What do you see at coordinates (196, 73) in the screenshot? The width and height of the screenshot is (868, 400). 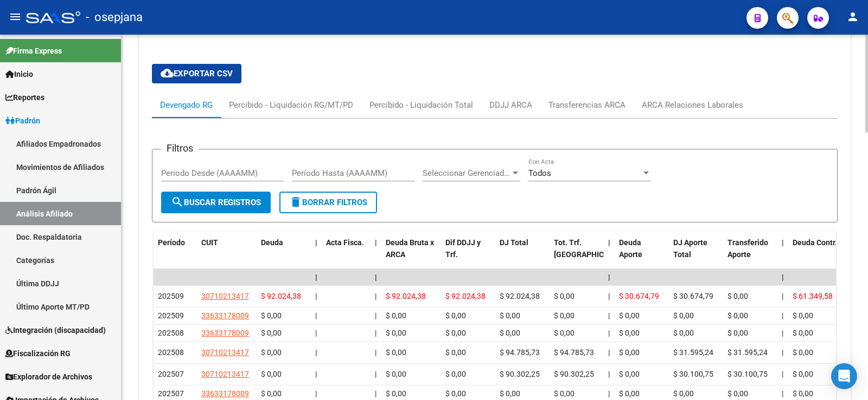 I see `button: Exportar CSV` at bounding box center [196, 73].